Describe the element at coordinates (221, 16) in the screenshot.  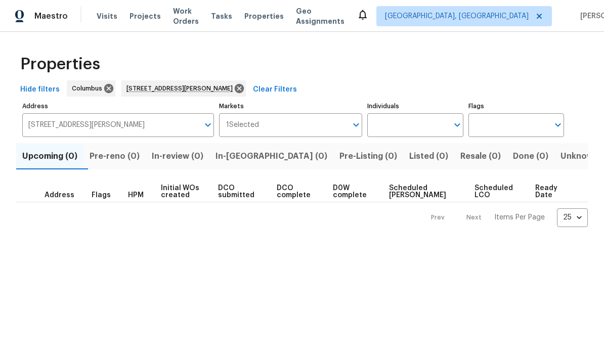
I see `span: Tasks` at that location.